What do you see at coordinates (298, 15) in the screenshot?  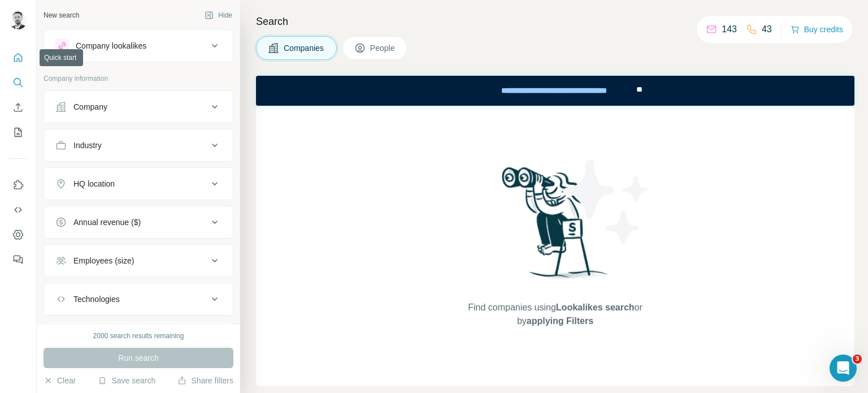 I see `div: Upgrade plan for full access to Surfe` at bounding box center [298, 15].